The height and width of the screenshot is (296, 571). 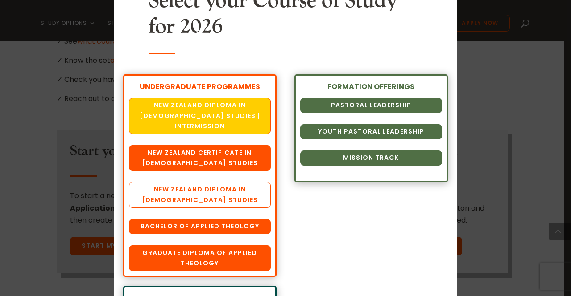 I want to click on a: Bachelor of Applied Theology, so click(x=200, y=227).